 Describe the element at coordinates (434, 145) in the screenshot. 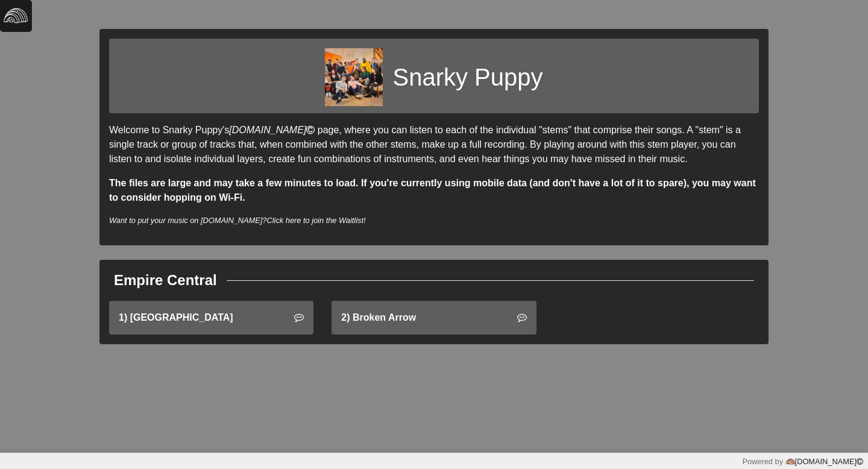

I see `p: Welcome to Snarky Puppy's page, where you can listen to each of the individual "stems" that compr...` at that location.